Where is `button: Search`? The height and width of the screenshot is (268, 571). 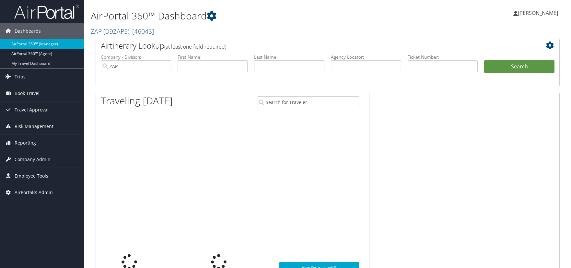 button: Search is located at coordinates (519, 67).